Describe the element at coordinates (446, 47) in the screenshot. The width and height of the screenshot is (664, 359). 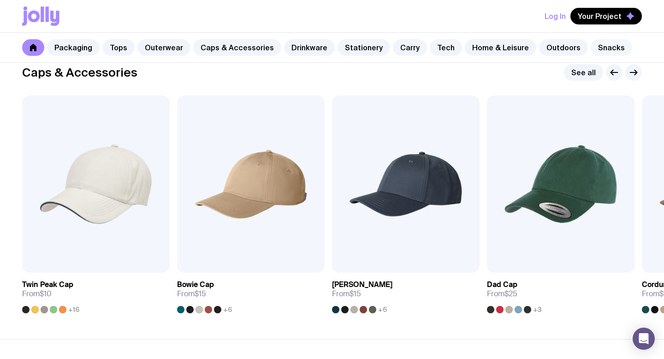
I see `a: Tech` at that location.